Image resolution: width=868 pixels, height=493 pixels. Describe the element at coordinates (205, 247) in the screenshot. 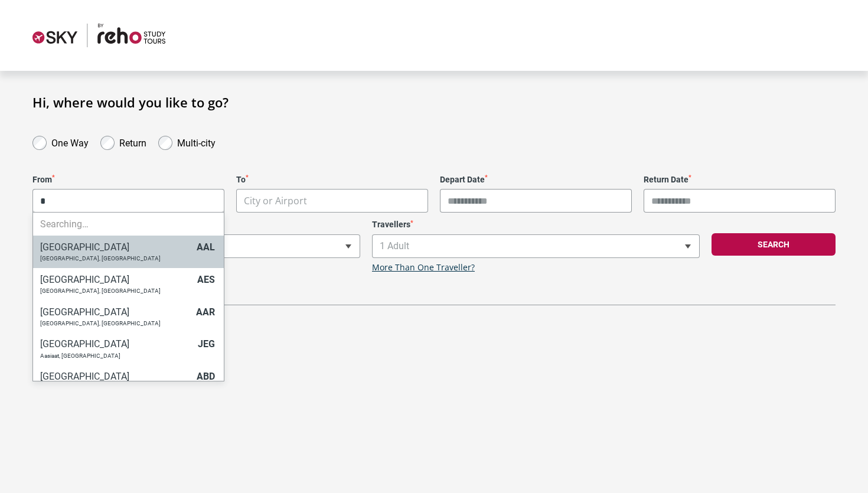

I see `span: AAL` at that location.